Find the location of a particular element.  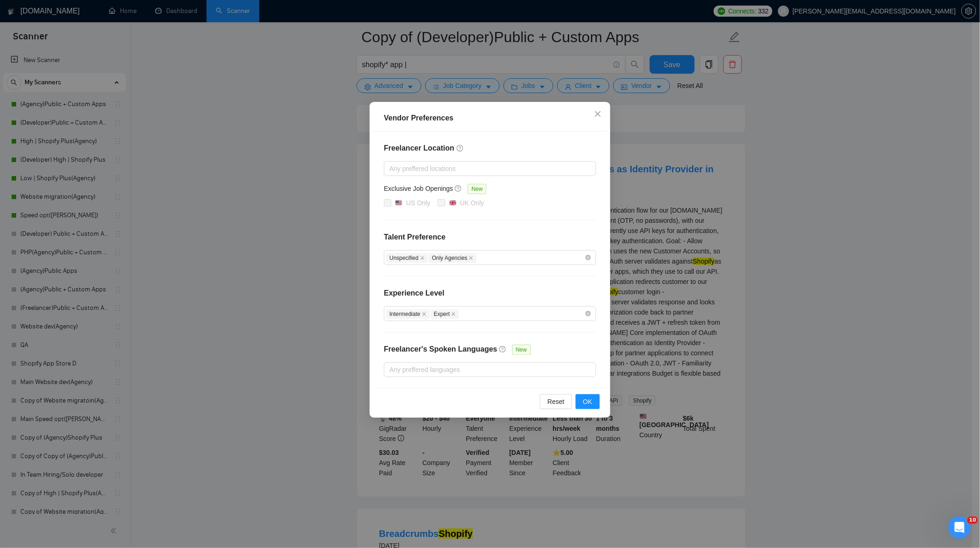

div: Vendor Preferences is located at coordinates (490, 118).